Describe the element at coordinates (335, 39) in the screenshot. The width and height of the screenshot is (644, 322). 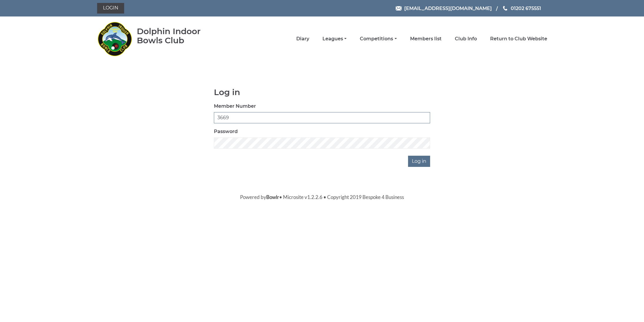
I see `a: Leagues` at that location.